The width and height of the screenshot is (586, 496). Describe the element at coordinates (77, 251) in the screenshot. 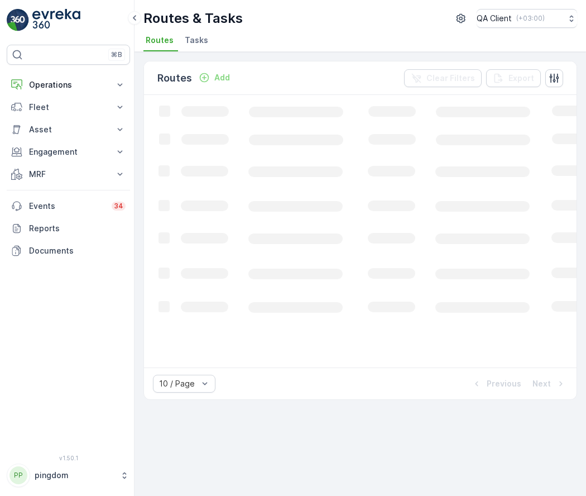

I see `p: Documents` at that location.